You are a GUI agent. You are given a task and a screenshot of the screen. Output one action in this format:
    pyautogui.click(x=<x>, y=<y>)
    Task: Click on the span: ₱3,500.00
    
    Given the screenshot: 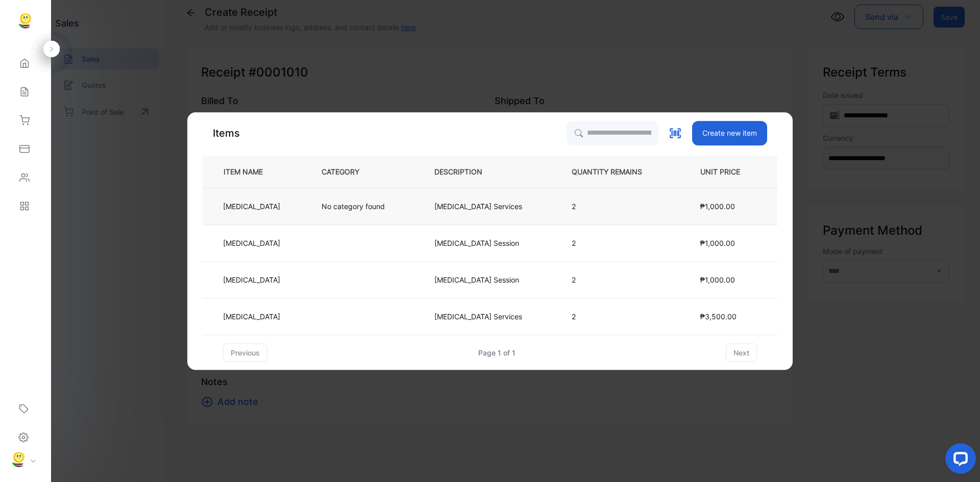 What is the action you would take?
    pyautogui.click(x=718, y=317)
    